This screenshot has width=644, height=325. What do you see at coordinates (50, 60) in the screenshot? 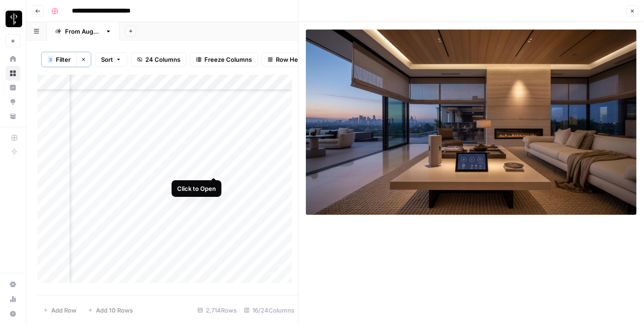
I see `span: 3` at bounding box center [50, 60].